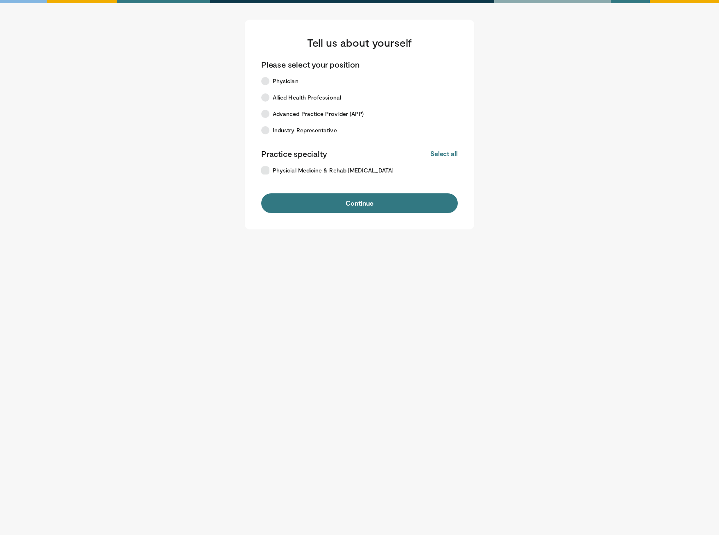  Describe the element at coordinates (360, 203) in the screenshot. I see `button: Continue` at that location.